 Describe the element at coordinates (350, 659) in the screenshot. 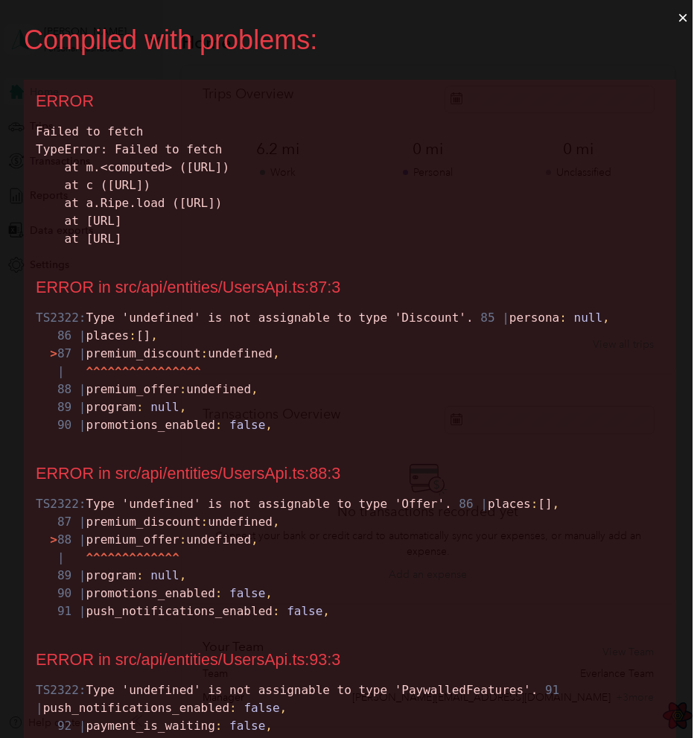

I see `div: ERROR in src/api/entities/UsersApi.ts:93:3` at that location.